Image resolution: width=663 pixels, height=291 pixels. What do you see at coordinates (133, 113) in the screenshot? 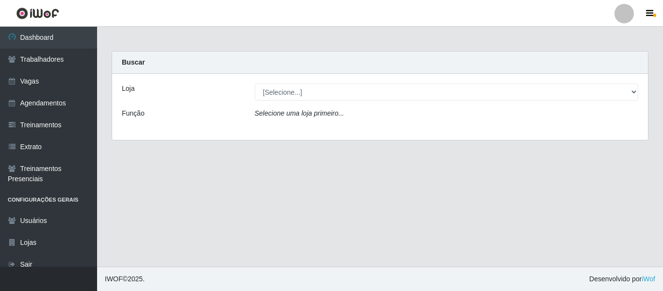
I see `label: Função` at bounding box center [133, 113].